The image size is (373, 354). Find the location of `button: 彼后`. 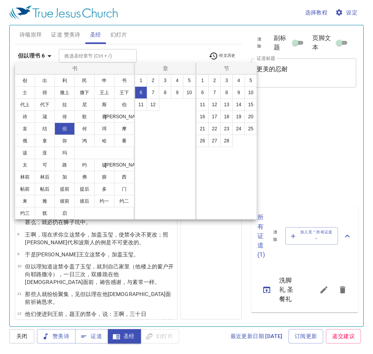

button: 彼后 is located at coordinates (85, 201).